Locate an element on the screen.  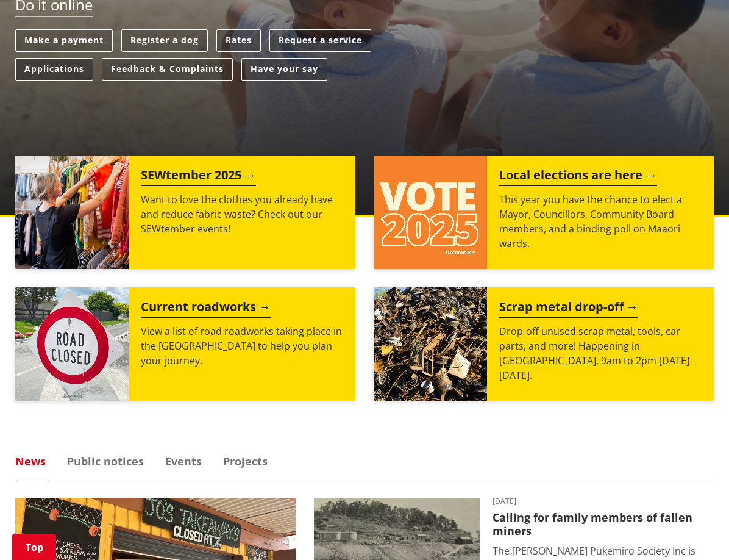
img: Vote 2025 is located at coordinates (431, 212).